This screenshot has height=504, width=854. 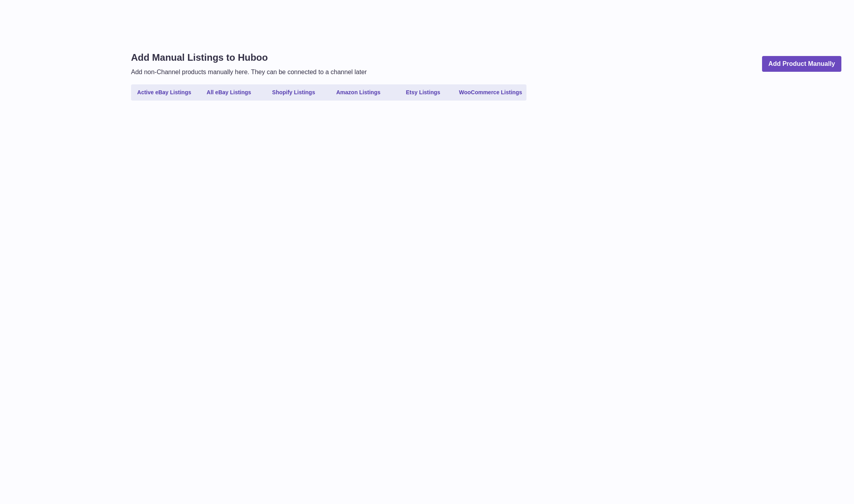 I want to click on a: Active eBay Listings, so click(x=164, y=92).